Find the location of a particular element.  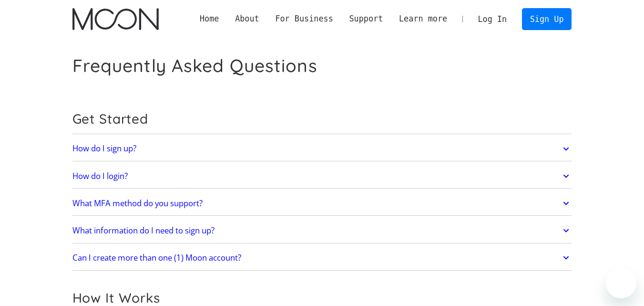

h2: Get Started is located at coordinates (322, 119).